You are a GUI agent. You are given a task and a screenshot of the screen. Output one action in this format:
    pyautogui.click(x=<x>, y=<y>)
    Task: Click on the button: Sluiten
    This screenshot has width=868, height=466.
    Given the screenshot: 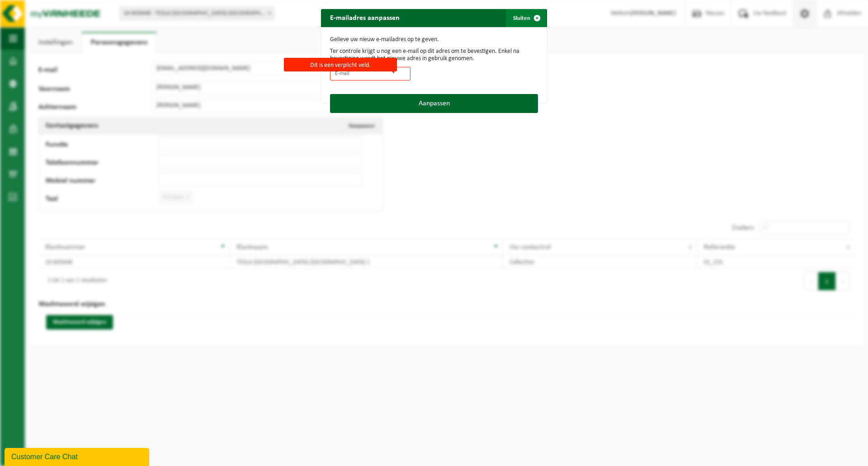 What is the action you would take?
    pyautogui.click(x=525, y=18)
    